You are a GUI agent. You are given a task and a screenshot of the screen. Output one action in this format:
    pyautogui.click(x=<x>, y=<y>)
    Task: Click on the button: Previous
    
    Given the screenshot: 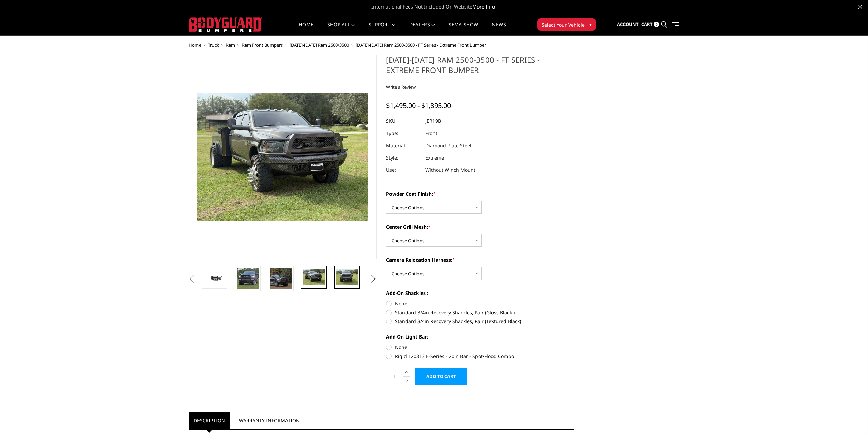 What is the action you would take?
    pyautogui.click(x=192, y=279)
    